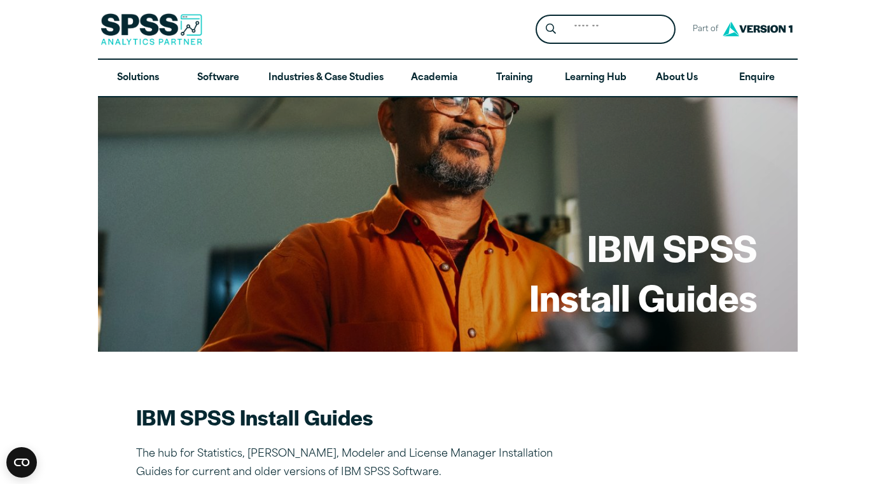 This screenshot has width=895, height=484. Describe the element at coordinates (550, 29) in the screenshot. I see `button: Search magnifying glass icon` at that location.